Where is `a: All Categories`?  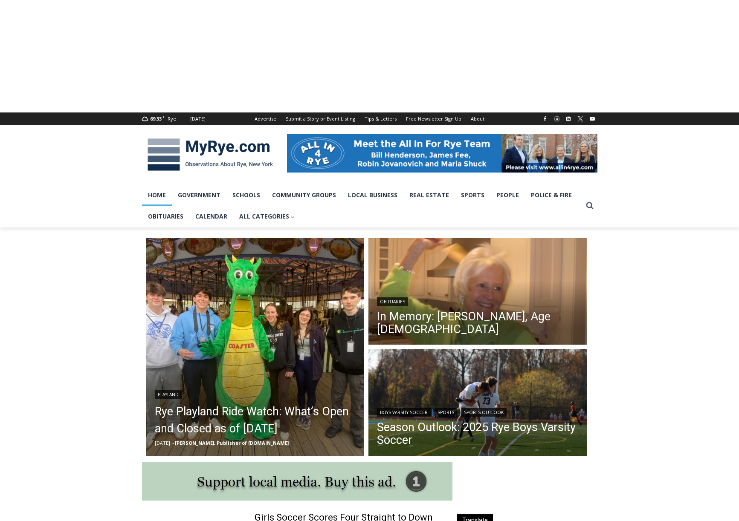 a: All Categories is located at coordinates (267, 216).